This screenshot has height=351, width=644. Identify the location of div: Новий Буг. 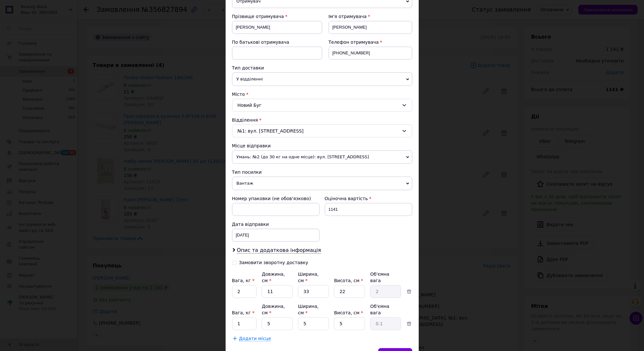
(322, 105).